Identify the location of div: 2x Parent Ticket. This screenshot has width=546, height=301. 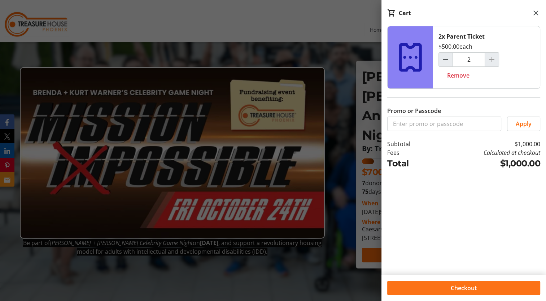
(461, 36).